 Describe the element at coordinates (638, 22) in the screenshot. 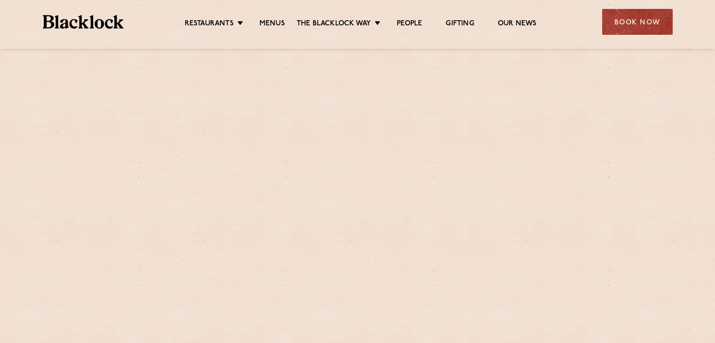

I see `div: Book Now` at that location.